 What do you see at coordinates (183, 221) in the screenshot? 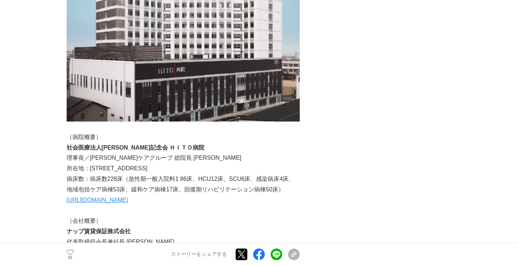
I see `p: （会社概要）` at bounding box center [183, 221].